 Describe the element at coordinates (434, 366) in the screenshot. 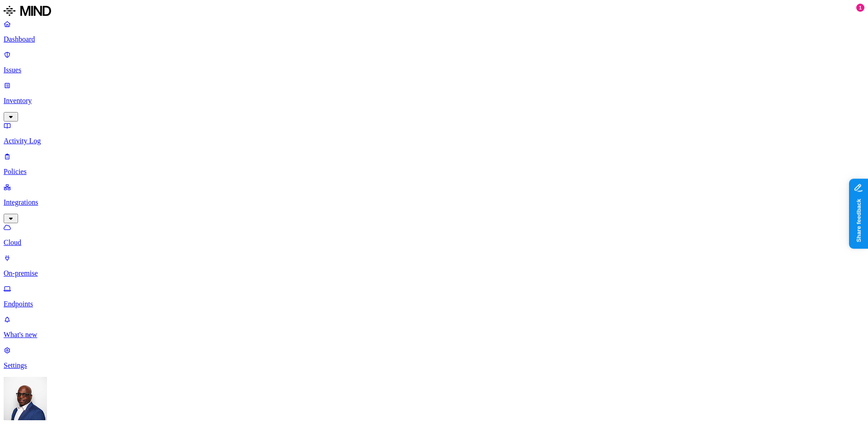

I see `p: Settings` at that location.